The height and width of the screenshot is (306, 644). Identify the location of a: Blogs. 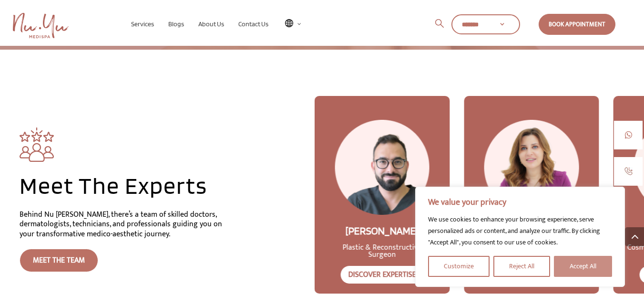
(176, 24).